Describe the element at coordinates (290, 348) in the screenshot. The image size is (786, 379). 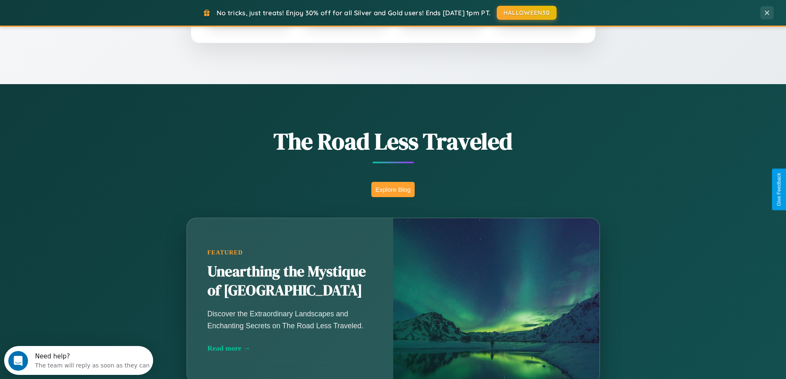
I see `div: Read more →` at that location.